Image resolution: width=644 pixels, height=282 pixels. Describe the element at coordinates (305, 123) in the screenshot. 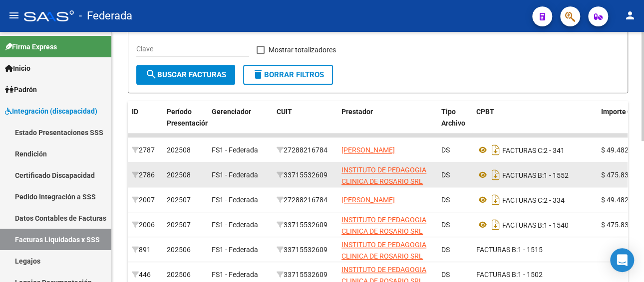

I see `datatable-header-cell: CUIT` at that location.